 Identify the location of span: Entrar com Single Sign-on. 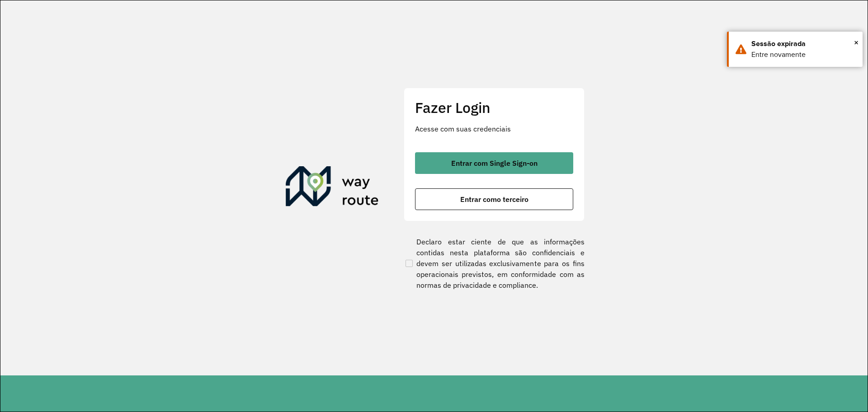
(494, 163).